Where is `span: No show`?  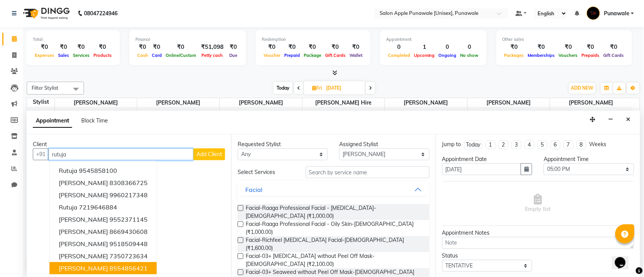 span: No show is located at coordinates (469, 55).